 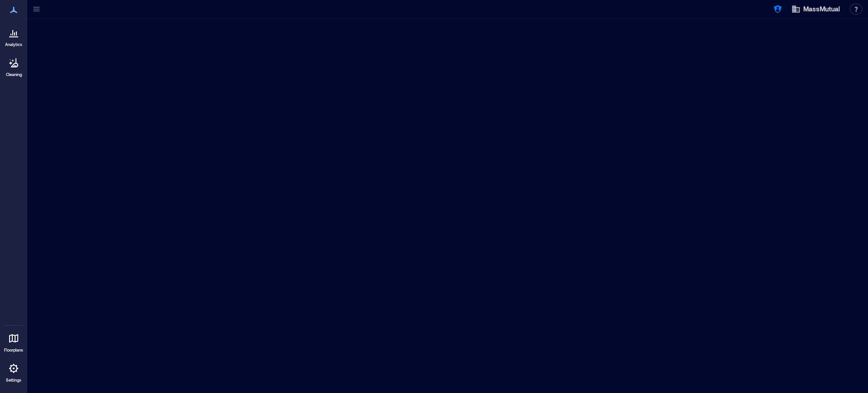 What do you see at coordinates (815, 9) in the screenshot?
I see `button: MassMutual` at bounding box center [815, 9].